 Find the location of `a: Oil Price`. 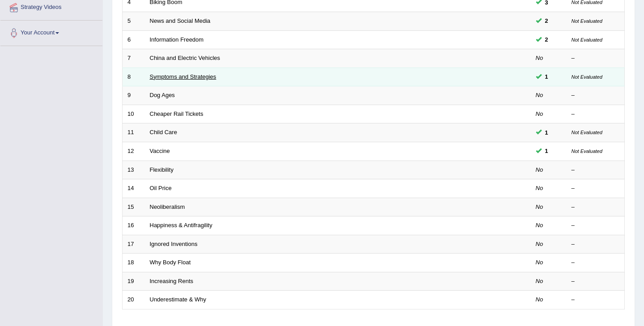

a: Oil Price is located at coordinates (161, 188).